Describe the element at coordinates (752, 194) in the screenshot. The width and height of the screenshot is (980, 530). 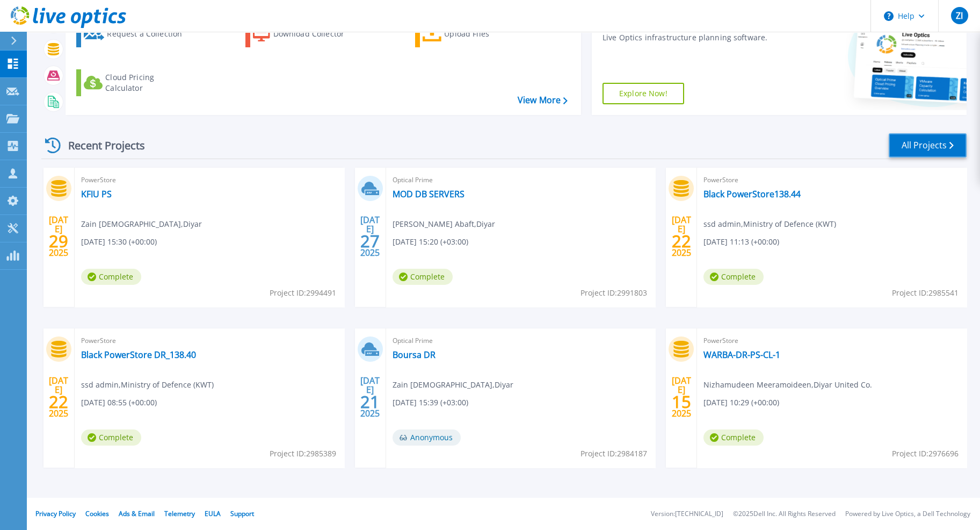
I see `a: Black PowerStore138.44` at that location.